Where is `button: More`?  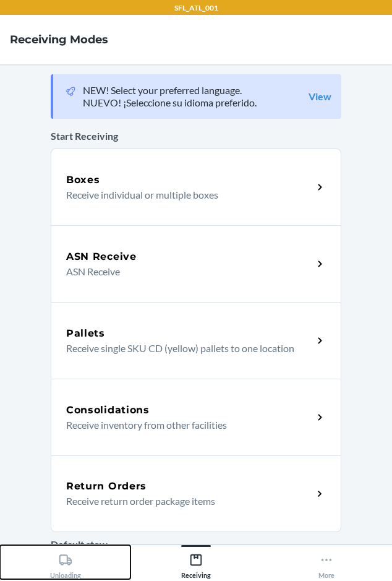
button: More is located at coordinates (326, 562).